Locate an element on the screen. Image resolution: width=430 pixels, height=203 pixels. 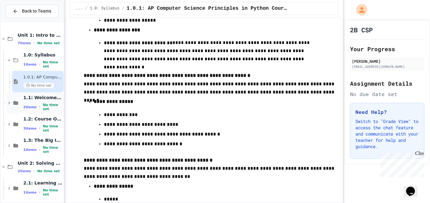
h3: Need Help? is located at coordinates (387, 112).